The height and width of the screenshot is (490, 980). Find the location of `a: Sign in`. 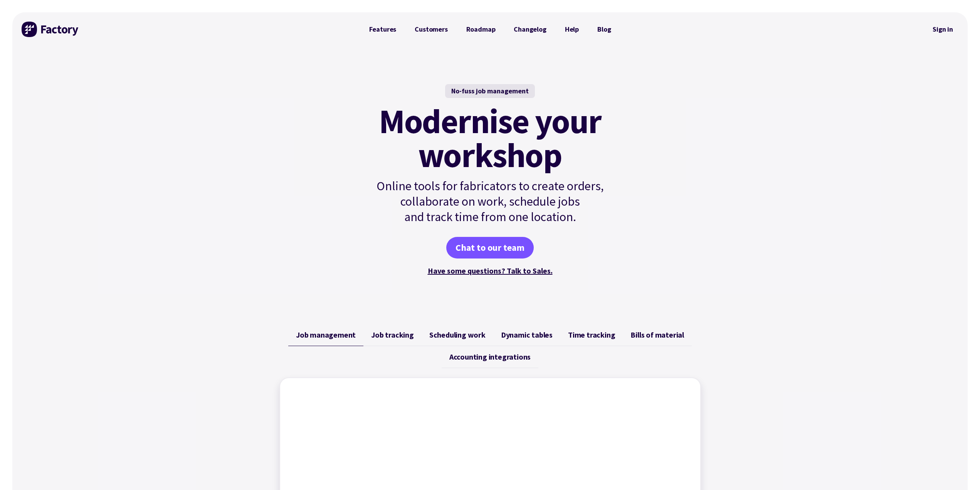

a: Sign in is located at coordinates (942, 29).